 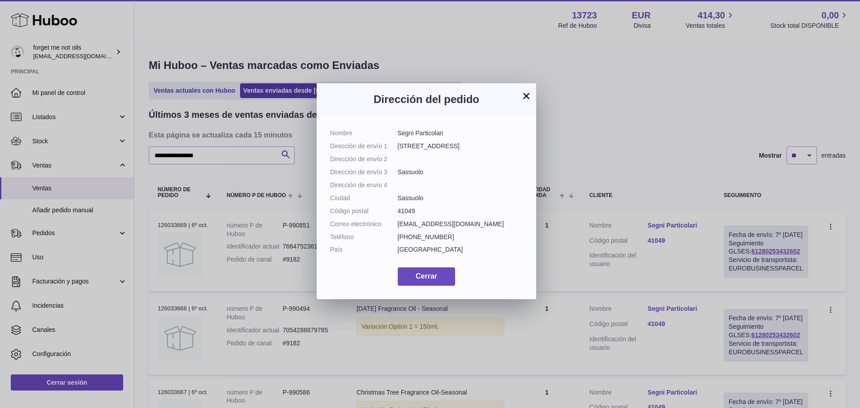 I want to click on dt: Teléfono, so click(x=364, y=237).